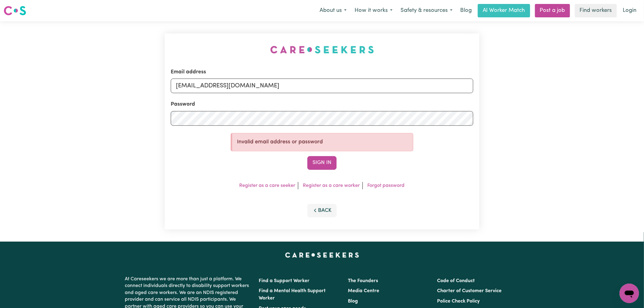  Describe the element at coordinates (553, 11) in the screenshot. I see `a: Post a job` at that location.